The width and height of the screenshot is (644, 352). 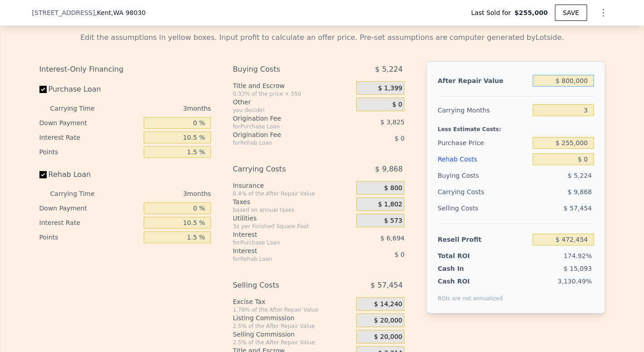 I want to click on span: $ 800, so click(x=393, y=188).